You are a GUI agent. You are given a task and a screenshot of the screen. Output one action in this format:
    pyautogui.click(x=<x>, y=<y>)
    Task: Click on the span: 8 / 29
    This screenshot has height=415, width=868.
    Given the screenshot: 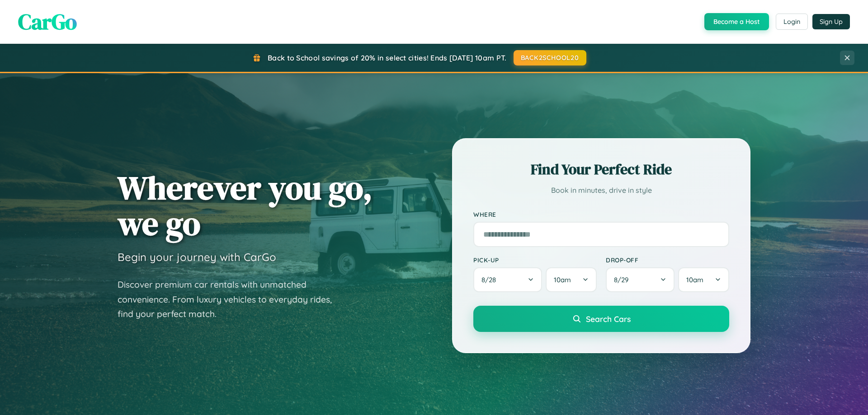 What is the action you would take?
    pyautogui.click(x=623, y=279)
    